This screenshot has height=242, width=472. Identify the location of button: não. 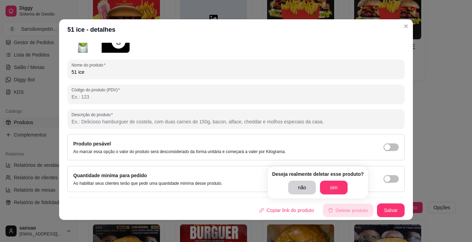
(302, 188).